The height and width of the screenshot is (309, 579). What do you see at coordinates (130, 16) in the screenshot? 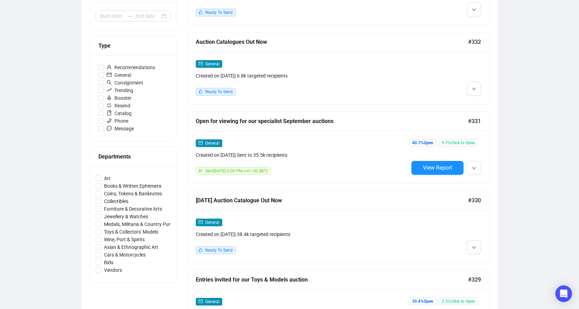
I see `span: to` at bounding box center [130, 16].